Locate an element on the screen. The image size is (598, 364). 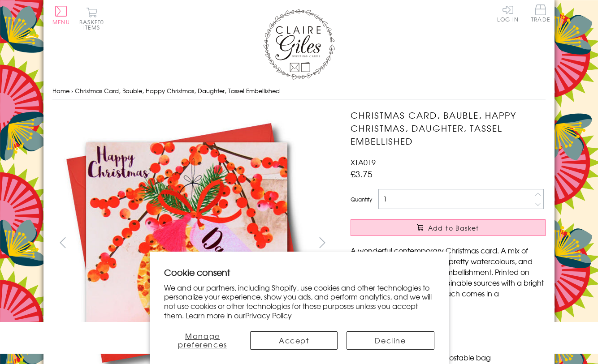
button: Decline is located at coordinates (390, 340).